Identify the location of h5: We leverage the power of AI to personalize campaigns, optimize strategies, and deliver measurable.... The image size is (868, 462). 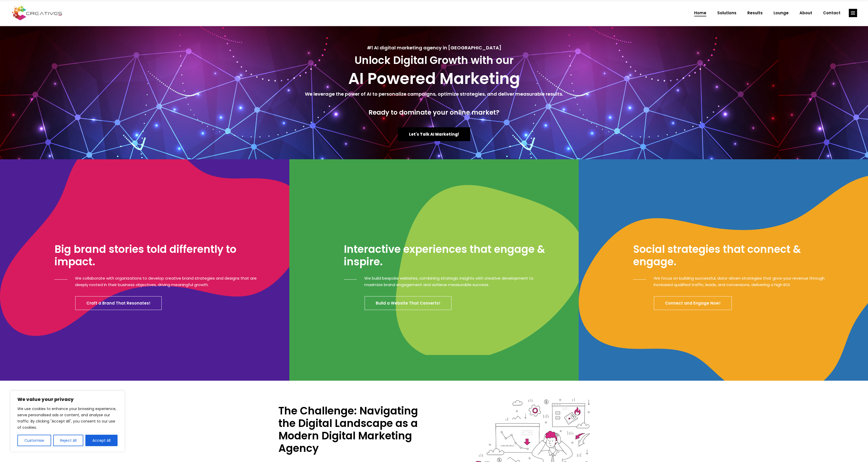
(434, 94).